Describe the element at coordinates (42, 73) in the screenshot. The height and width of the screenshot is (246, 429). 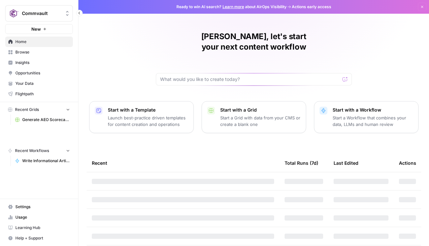
I see `span: Opportunities` at that location.